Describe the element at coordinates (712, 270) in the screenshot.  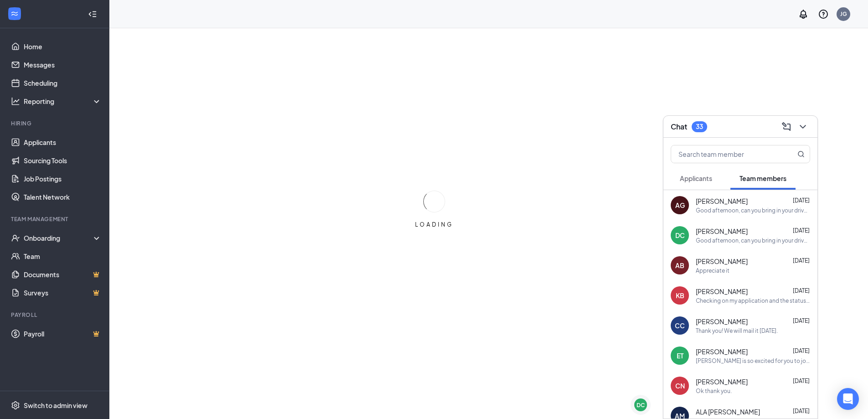
I see `div: Appreciate it` at that location.